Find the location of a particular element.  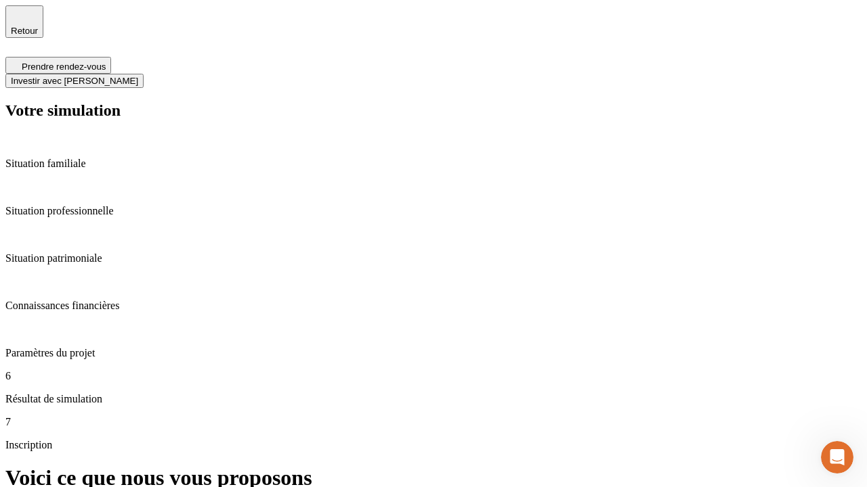

p: Situation familiale is located at coordinates (433, 164).